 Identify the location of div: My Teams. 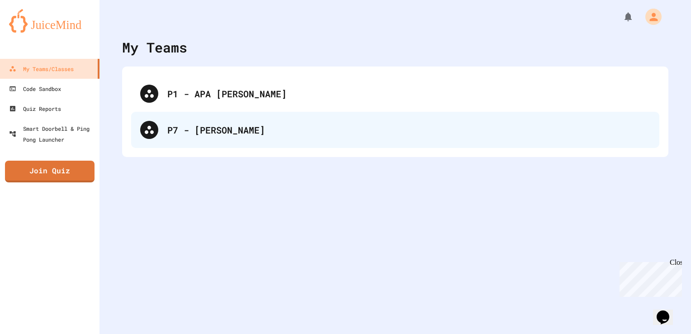
(155, 47).